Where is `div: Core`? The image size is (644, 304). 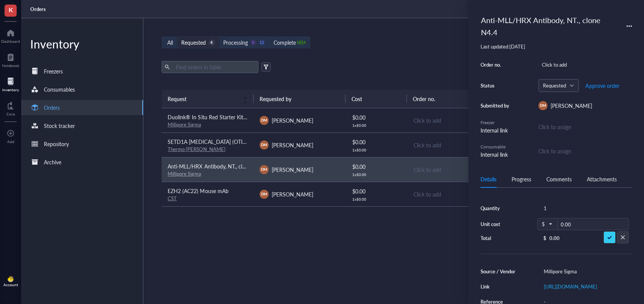
div: Core is located at coordinates (11, 114).